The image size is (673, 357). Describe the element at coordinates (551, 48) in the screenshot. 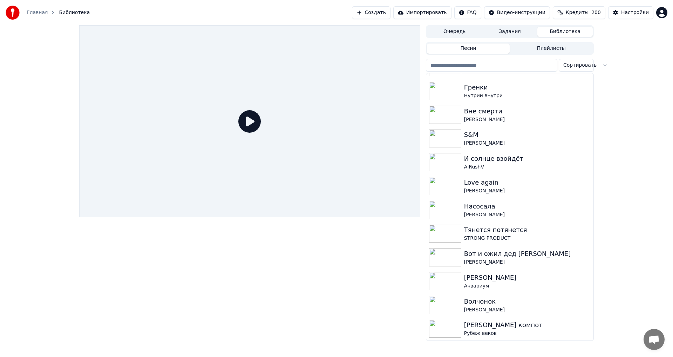

I see `button: Плейлисты` at that location.